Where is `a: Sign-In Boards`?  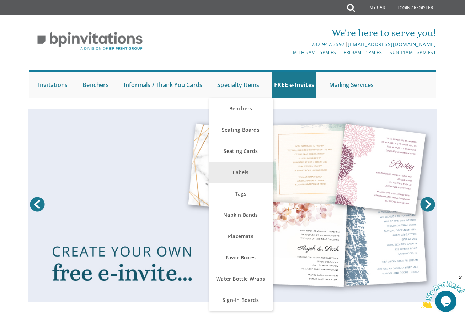
a: Sign-In Boards is located at coordinates (240, 300).